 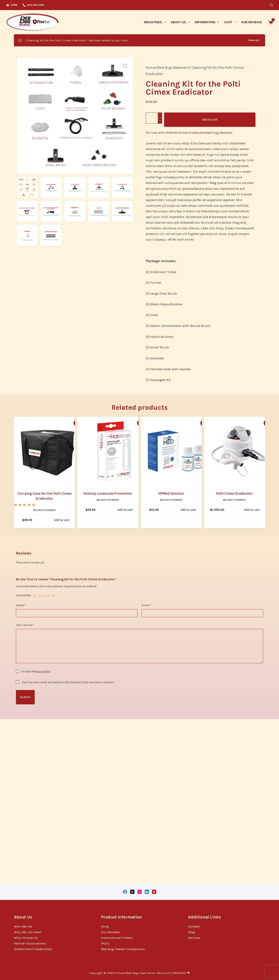 What do you see at coordinates (200, 358) in the screenshot?
I see `p: (1) Sockette` at bounding box center [200, 358].